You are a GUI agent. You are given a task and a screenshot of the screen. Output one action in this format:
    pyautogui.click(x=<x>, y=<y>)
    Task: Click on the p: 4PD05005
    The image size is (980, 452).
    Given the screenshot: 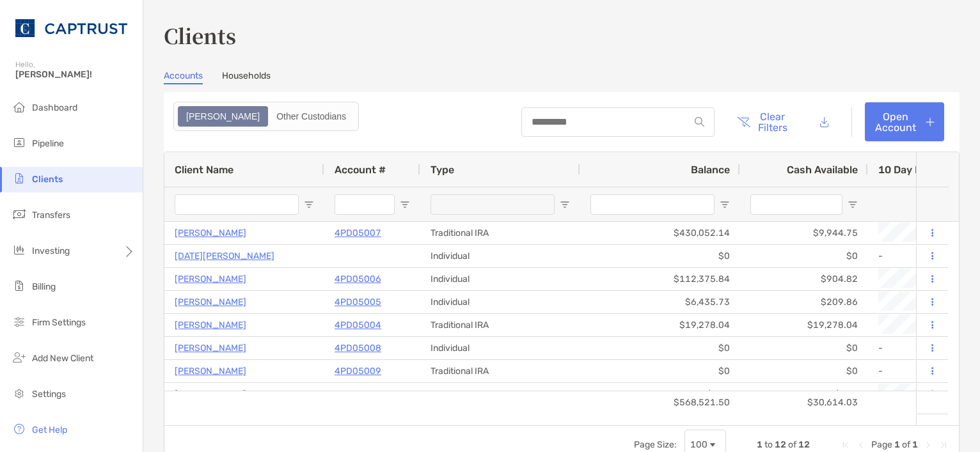 What is the action you would take?
    pyautogui.click(x=357, y=301)
    